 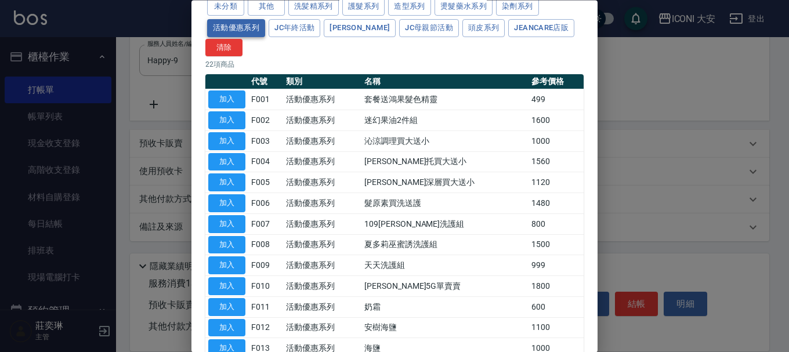 I want to click on td: F012, so click(x=266, y=328).